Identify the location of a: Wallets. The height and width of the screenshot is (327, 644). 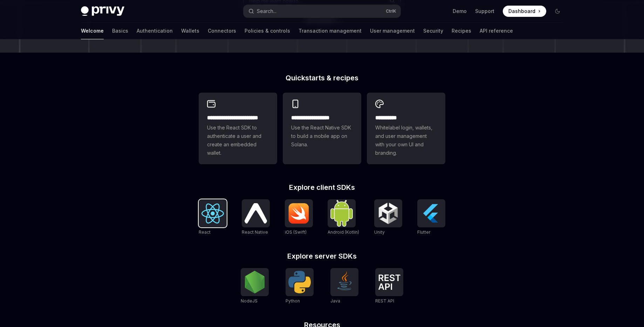
(190, 31).